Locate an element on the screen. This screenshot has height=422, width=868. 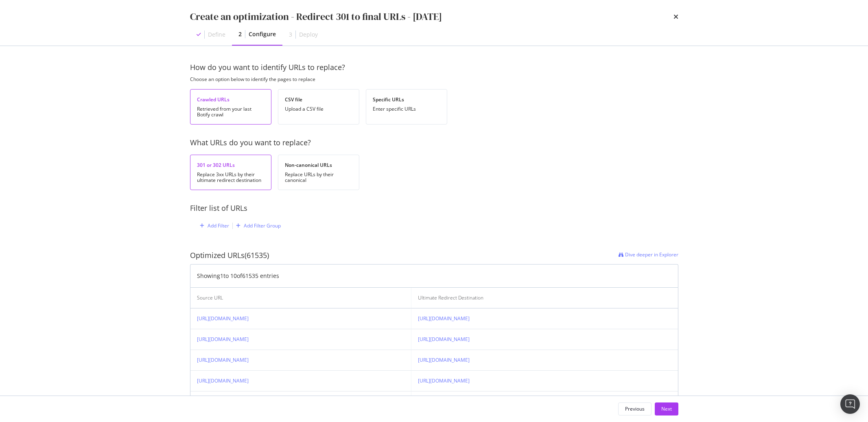
div: Previous is located at coordinates (635, 409).